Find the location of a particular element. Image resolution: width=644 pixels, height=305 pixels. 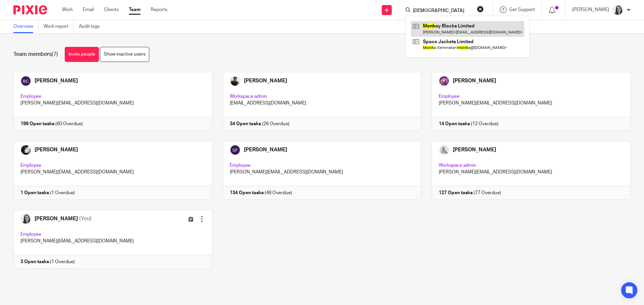

a: Overview is located at coordinates (26, 26).